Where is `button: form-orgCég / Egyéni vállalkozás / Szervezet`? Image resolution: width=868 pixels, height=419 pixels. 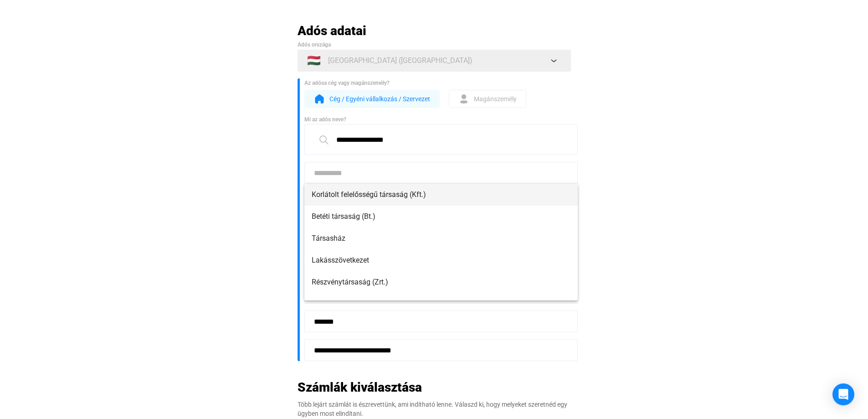
button: form-orgCég / Egyéni vállalkozás / Szervezet is located at coordinates (372, 99).